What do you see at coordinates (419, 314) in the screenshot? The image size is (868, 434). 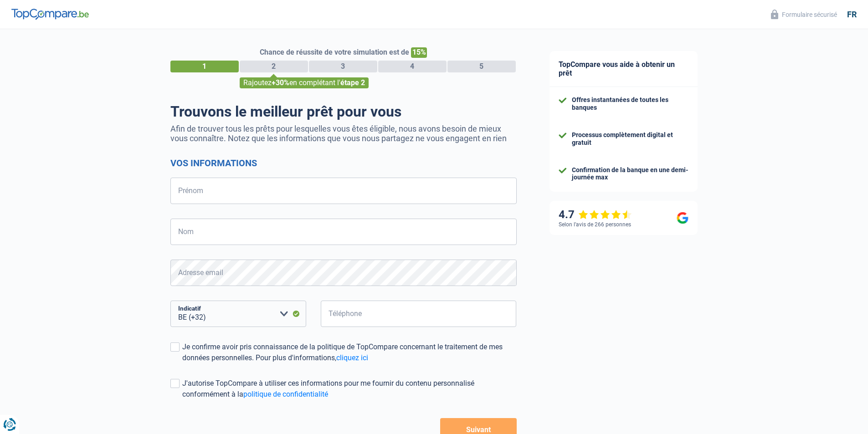 I see `input: 401020304` at bounding box center [419, 314].